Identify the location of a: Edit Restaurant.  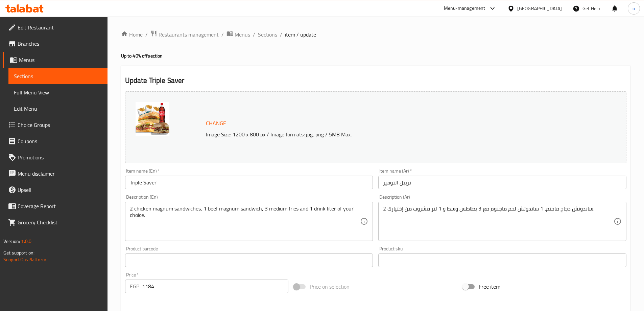
(55, 27).